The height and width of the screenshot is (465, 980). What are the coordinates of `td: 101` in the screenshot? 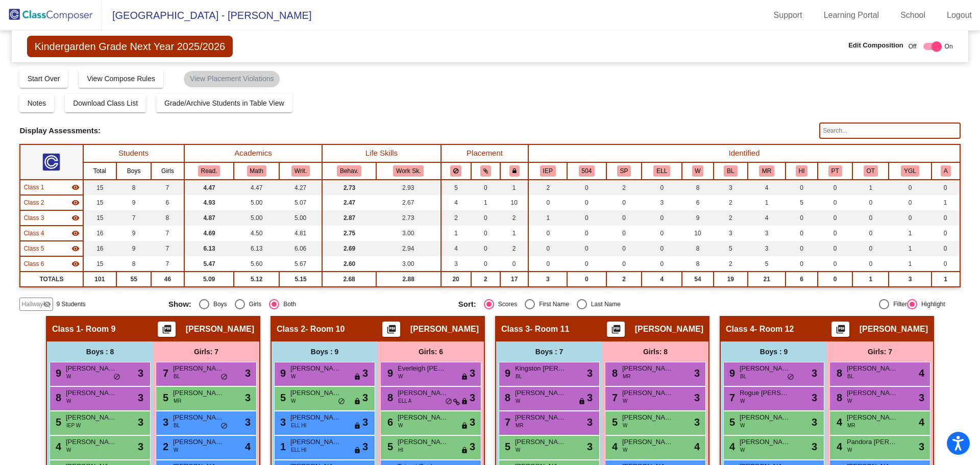 It's located at (100, 279).